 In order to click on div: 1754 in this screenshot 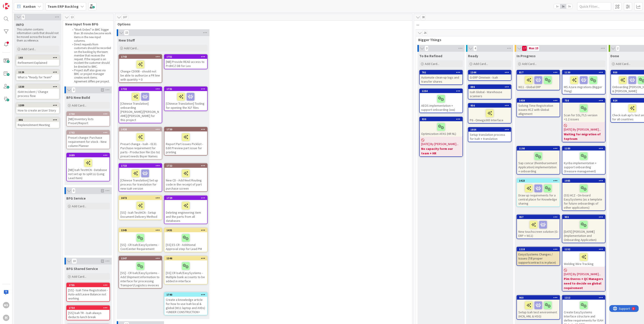, I will do `click(89, 308)`.